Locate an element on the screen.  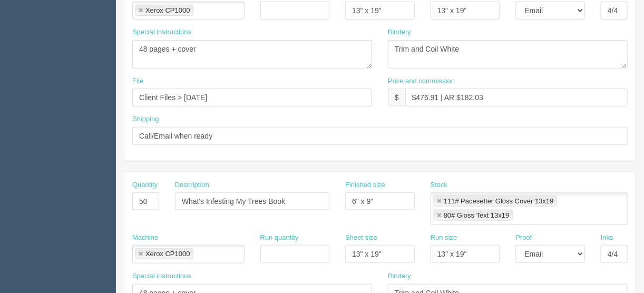
label: Proof is located at coordinates (523, 238).